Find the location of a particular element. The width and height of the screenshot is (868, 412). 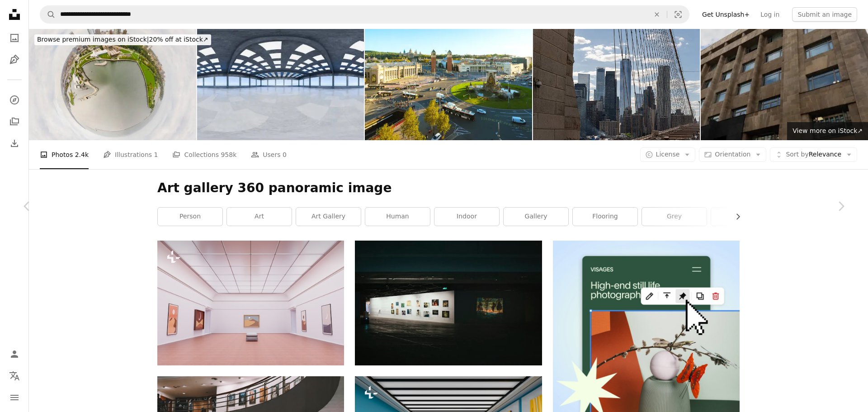

button: Sort byRelevance is located at coordinates (813, 155).